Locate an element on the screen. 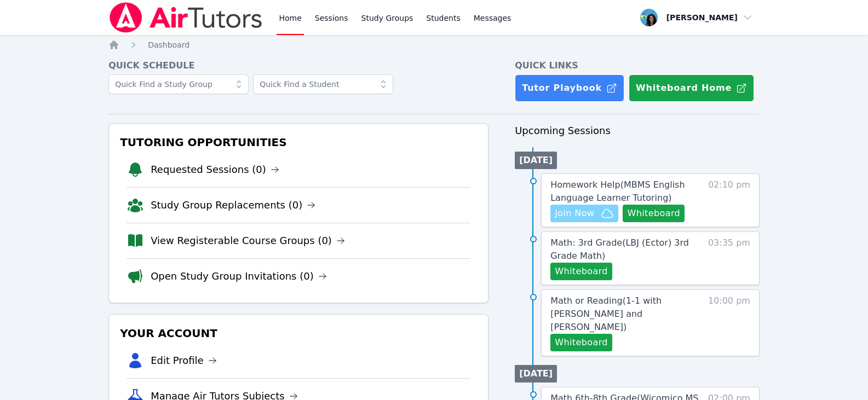  a: Math: 3rd Grade(LBJ (Ector) 3rd Grade Math) is located at coordinates (625, 250).